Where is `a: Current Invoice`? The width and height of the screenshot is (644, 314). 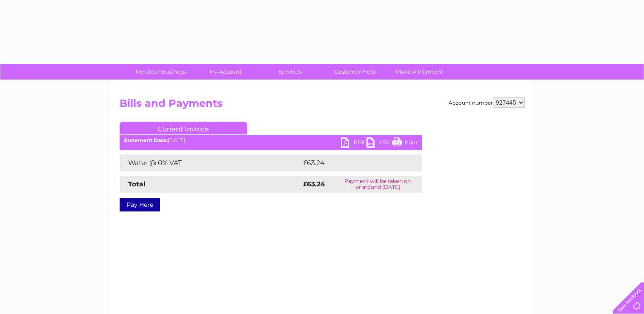
a: Current Invoice is located at coordinates (183, 128).